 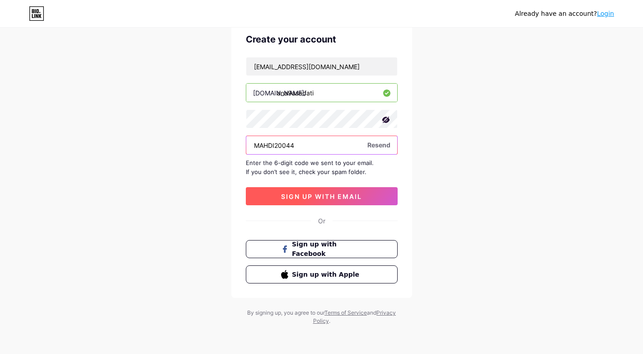 I want to click on span: sign up with email, so click(x=321, y=196).